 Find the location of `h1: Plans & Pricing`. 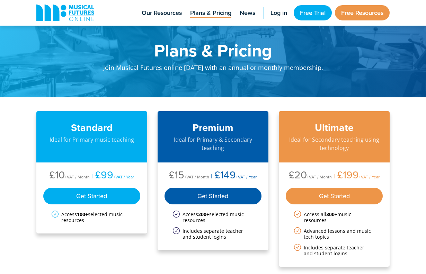

h1: Plans & Pricing is located at coordinates (213, 50).